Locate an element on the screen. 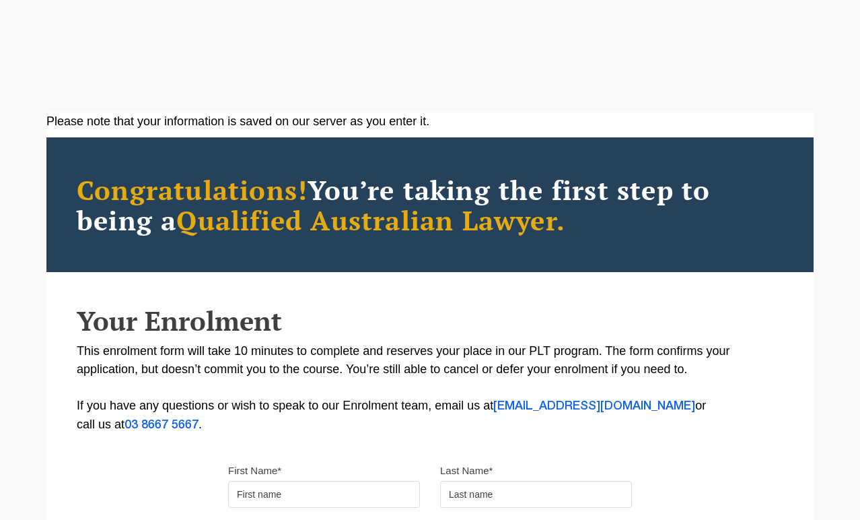 This screenshot has width=860, height=520. span: Congratulations! is located at coordinates (192, 189).